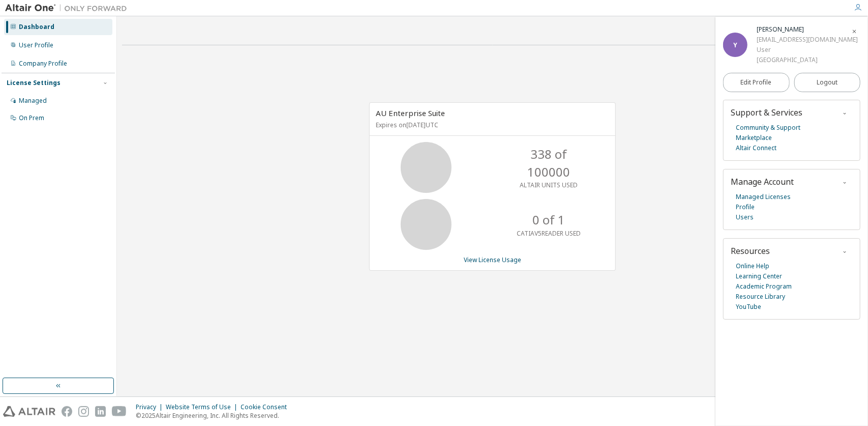 This screenshot has height=426, width=868. I want to click on img: linkedin.svg, so click(100, 411).